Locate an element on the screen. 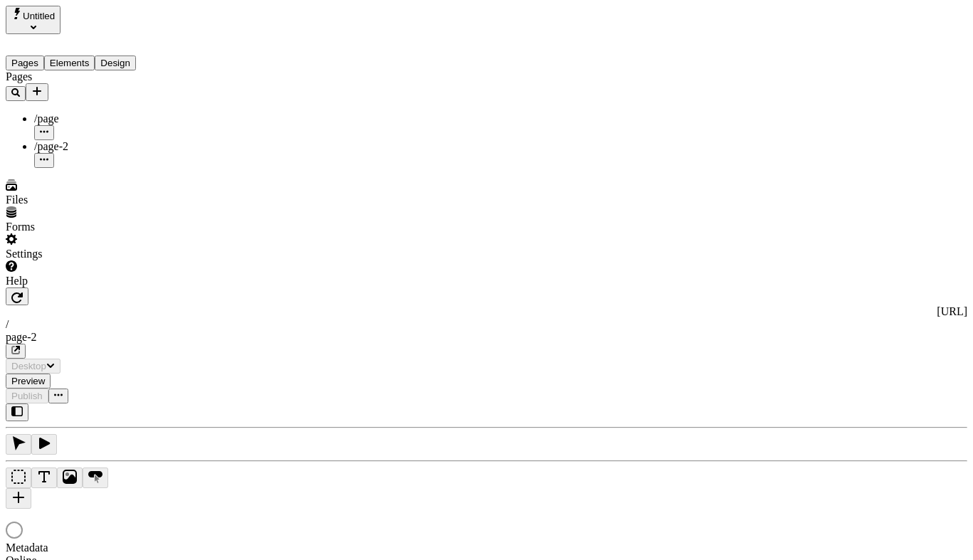 The height and width of the screenshot is (560, 973). button: Select site is located at coordinates (33, 20).